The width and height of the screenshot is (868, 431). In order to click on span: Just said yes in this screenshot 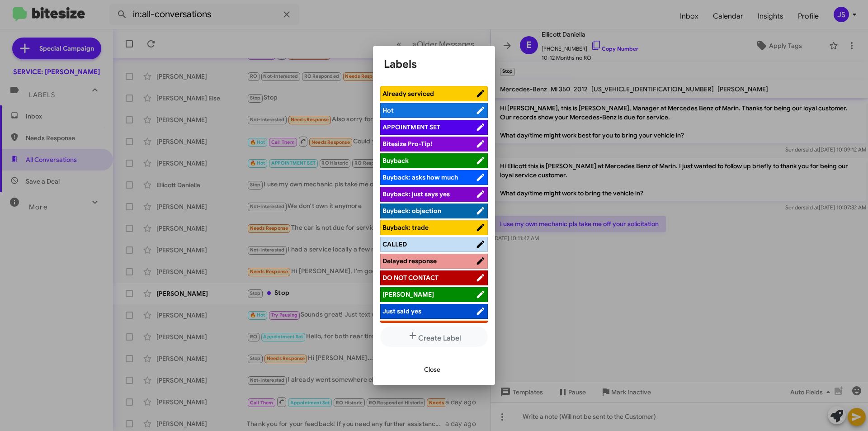, I will do `click(402, 311)`.